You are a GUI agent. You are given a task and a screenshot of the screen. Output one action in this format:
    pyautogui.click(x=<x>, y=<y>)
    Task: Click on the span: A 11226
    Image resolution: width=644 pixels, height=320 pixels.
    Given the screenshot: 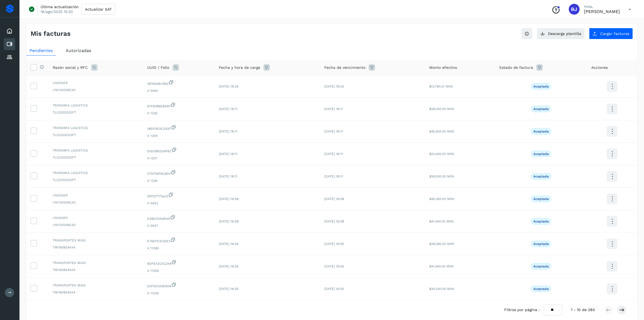 What is the action you would take?
    pyautogui.click(x=179, y=293)
    